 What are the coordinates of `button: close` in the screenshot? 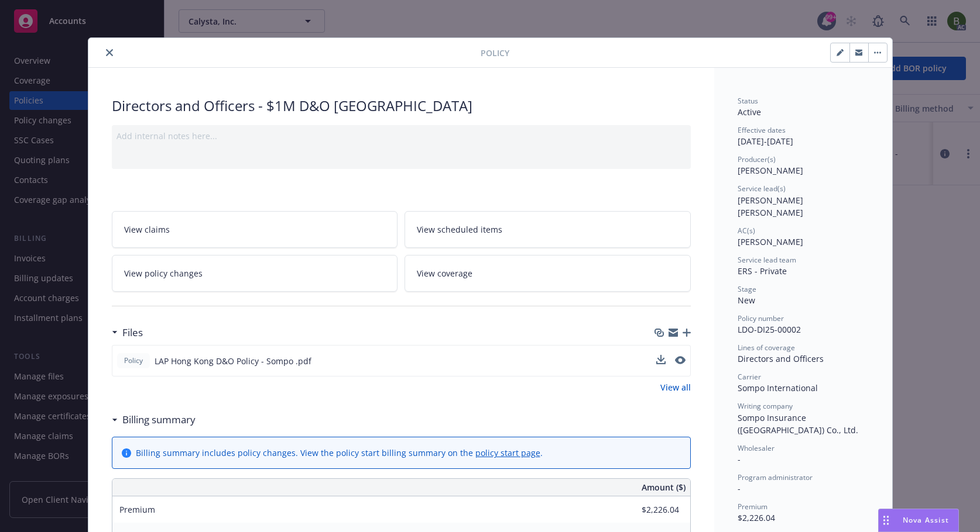 It's located at (110, 52).